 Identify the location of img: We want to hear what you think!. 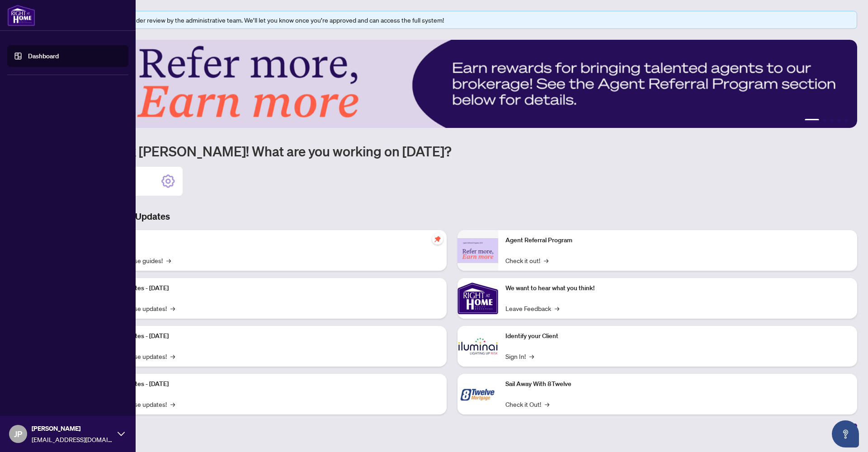
(478, 298).